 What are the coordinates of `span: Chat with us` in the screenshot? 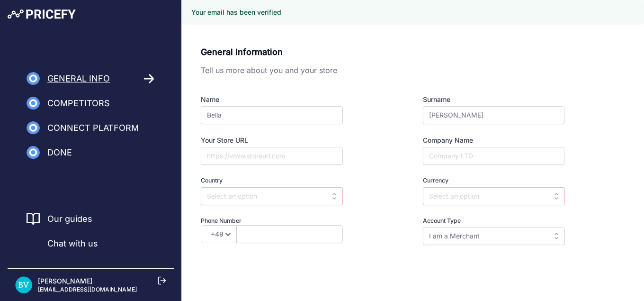 It's located at (72, 244).